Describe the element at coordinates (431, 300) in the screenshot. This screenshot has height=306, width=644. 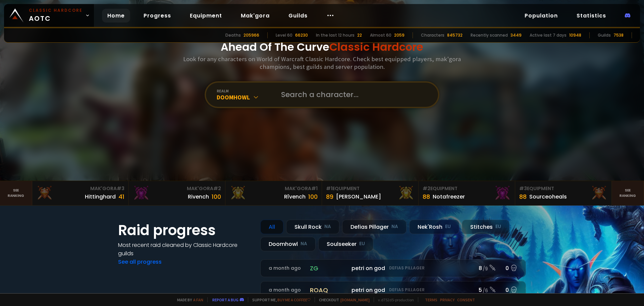
I see `a: Terms` at that location.